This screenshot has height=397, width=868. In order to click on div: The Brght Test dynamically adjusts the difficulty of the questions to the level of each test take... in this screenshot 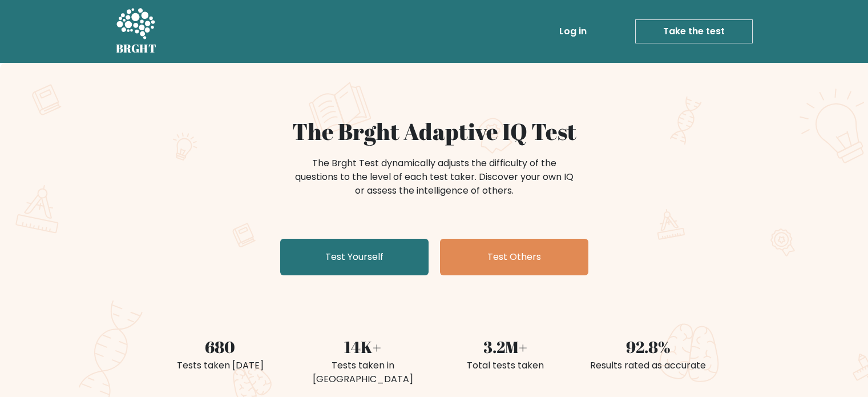, I will do `click(434, 177)`.